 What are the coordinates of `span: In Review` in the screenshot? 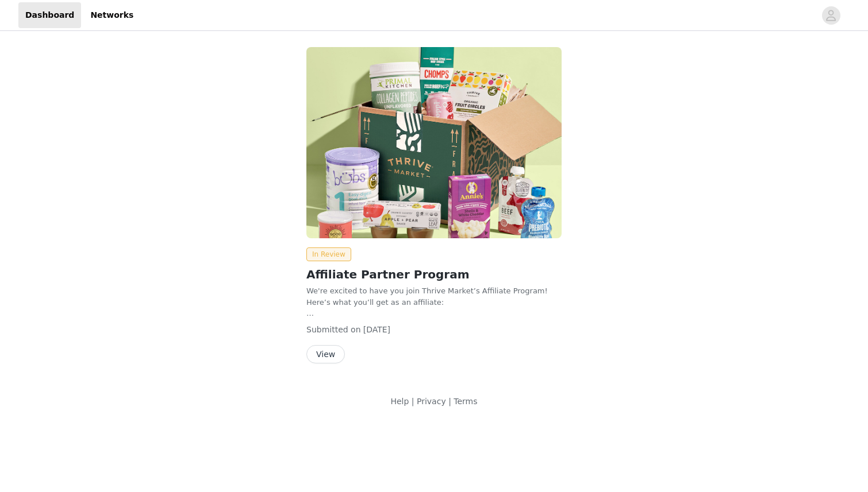 It's located at (329, 254).